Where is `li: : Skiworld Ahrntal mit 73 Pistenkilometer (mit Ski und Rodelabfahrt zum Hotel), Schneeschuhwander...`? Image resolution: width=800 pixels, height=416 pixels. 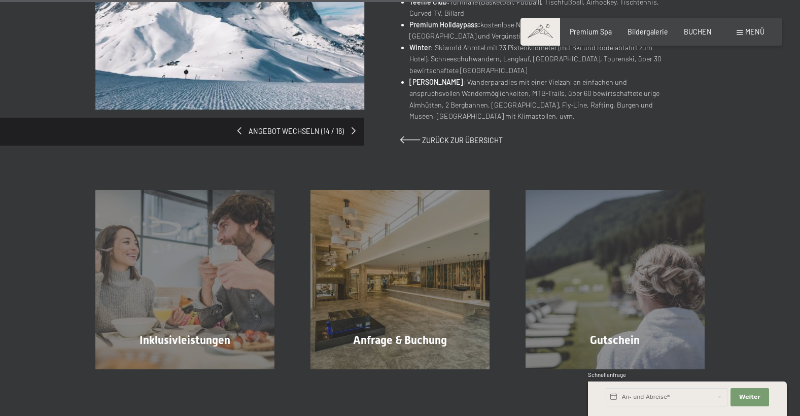 li: : Skiworld Ahrntal mit 73 Pistenkilometer (mit Ski und Rodelabfahrt zum Hotel), Schneeschuhwander... is located at coordinates (539, 59).